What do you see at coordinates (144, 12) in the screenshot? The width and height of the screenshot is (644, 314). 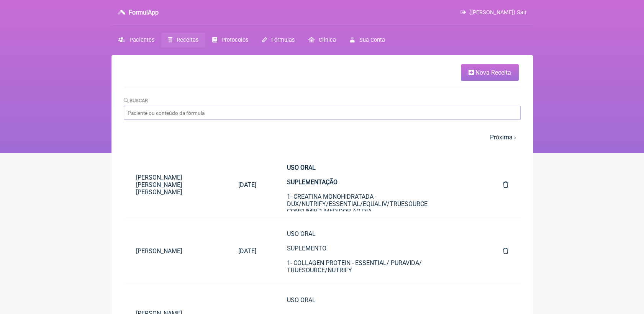 I see `h3: FormulApp` at bounding box center [144, 12].